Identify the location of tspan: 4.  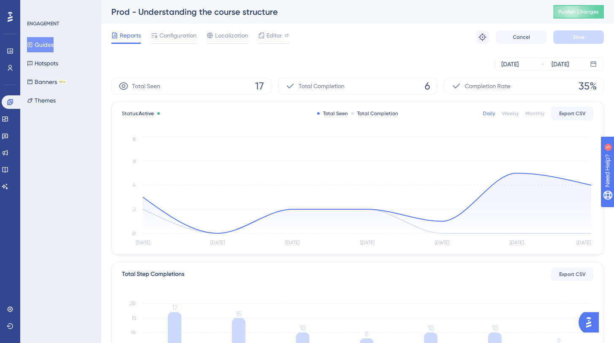
(134, 185).